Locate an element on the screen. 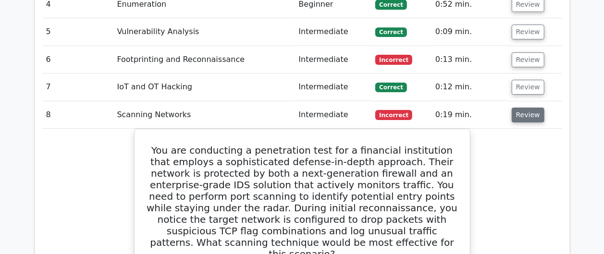 The height and width of the screenshot is (254, 604). td: Vulnerability Analysis is located at coordinates (204, 32).